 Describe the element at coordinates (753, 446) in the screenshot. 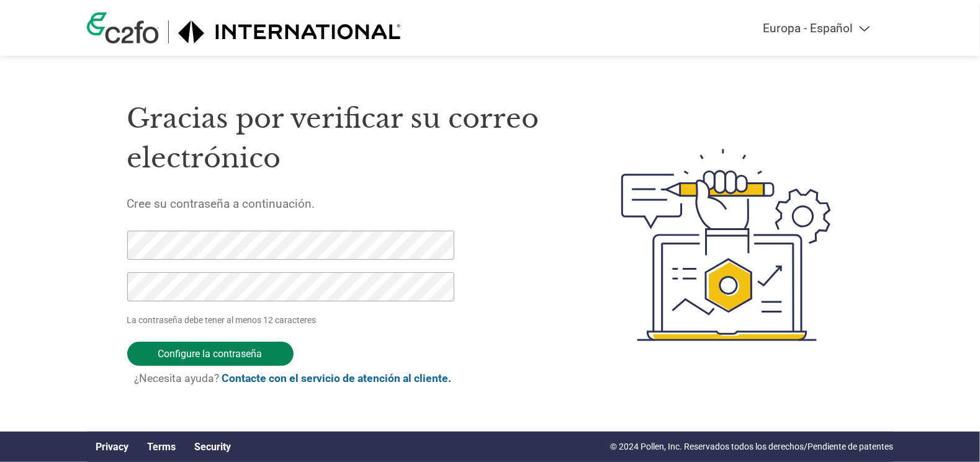

I see `p: © 2024 Pollen, Inc. Reservados todos los derechos/Pendiente de patentes` at that location.